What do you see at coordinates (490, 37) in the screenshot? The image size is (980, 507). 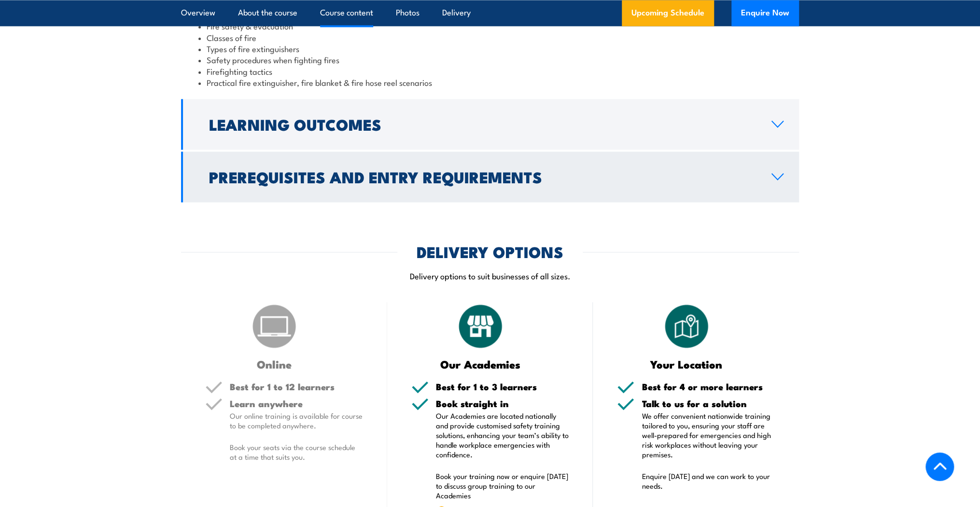 I see `li: Classes of fire` at bounding box center [490, 37].